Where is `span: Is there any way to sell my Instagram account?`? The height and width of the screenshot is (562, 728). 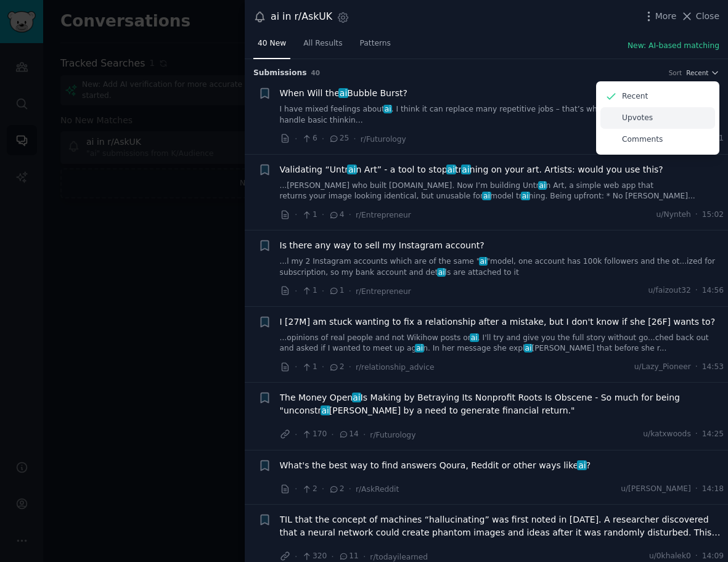 span: Is there any way to sell my Instagram account? is located at coordinates (382, 245).